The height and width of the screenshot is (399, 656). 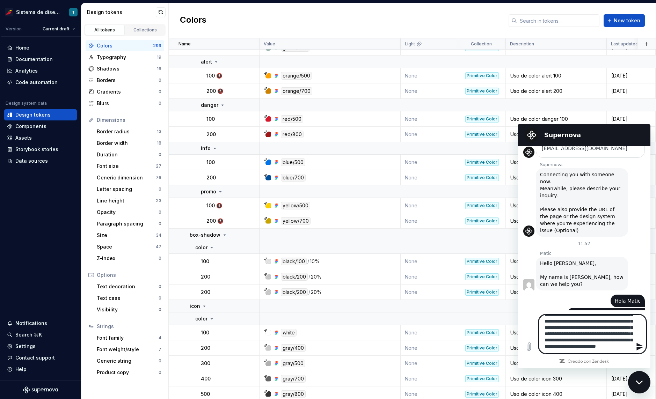 What do you see at coordinates (157, 46) in the screenshot?
I see `div: 299` at bounding box center [157, 46].